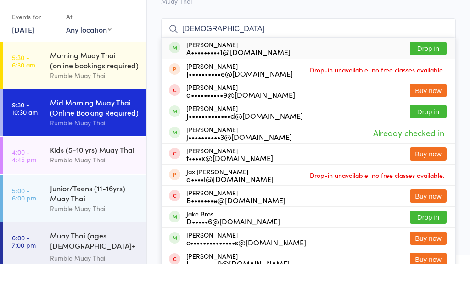  I want to click on time: 9:30 - 10:30 am, so click(25, 150).